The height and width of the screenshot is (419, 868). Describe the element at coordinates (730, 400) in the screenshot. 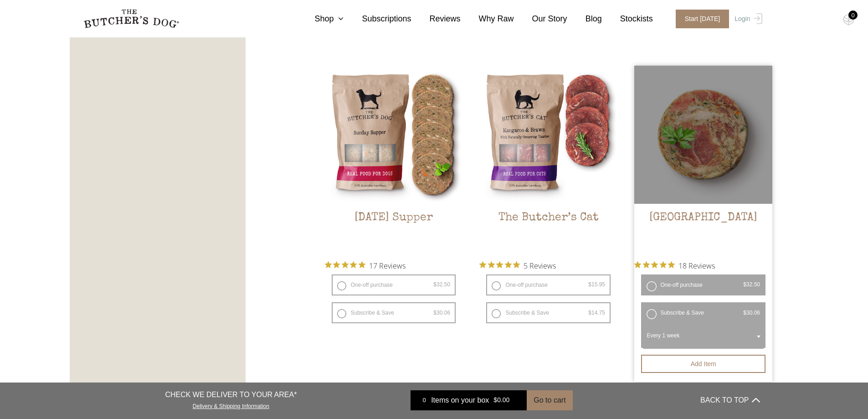

I see `button: BACK TO TOP` at that location.